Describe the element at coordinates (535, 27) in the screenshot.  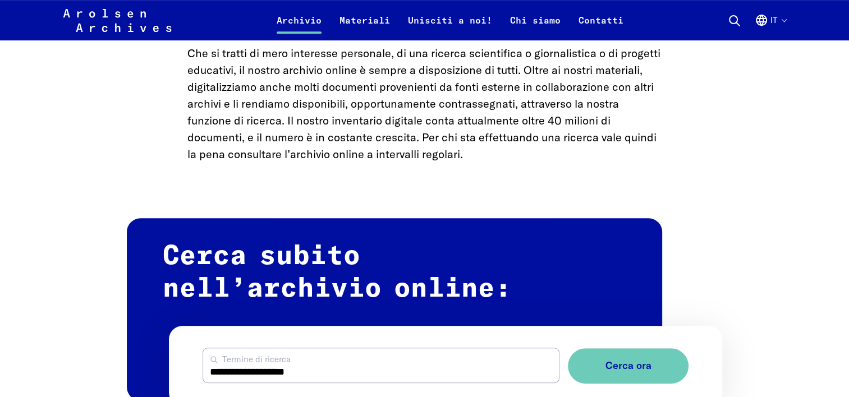
I see `a: Chi siamo` at that location.